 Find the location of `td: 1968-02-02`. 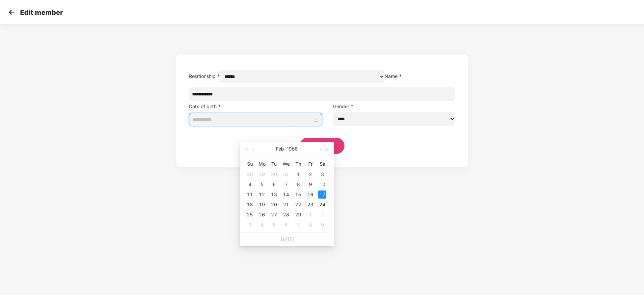

td: 1968-02-02 is located at coordinates (311, 174).